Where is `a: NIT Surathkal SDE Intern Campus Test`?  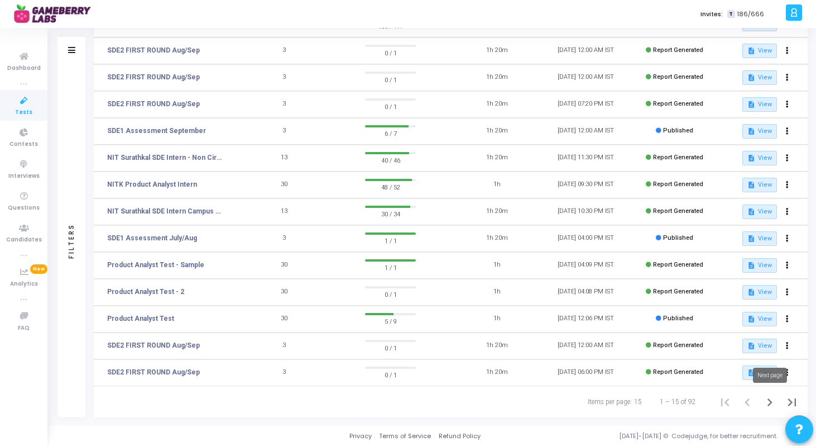
a: NIT Surathkal SDE Intern Campus Test is located at coordinates (165, 211).